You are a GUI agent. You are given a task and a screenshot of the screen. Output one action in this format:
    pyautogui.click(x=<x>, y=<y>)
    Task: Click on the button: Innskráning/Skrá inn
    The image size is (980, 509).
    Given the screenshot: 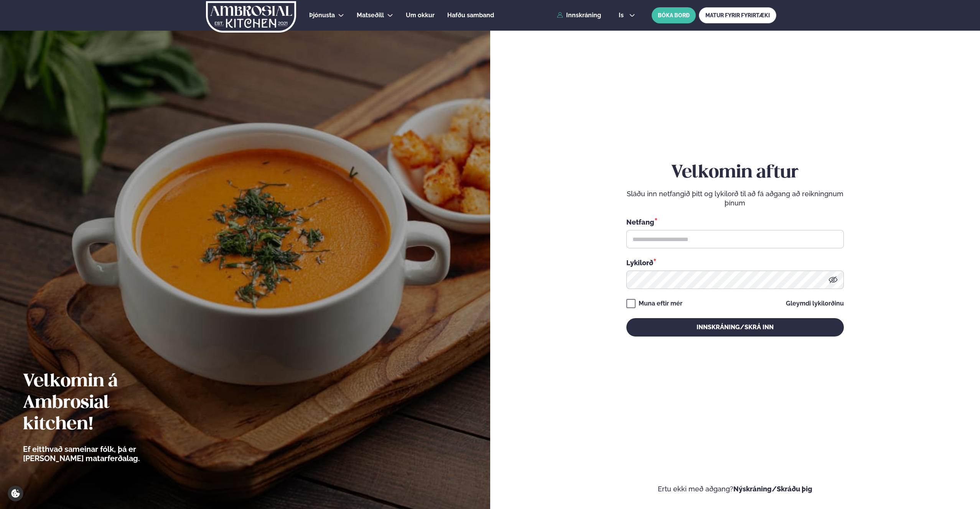 What is the action you would take?
    pyautogui.click(x=735, y=327)
    